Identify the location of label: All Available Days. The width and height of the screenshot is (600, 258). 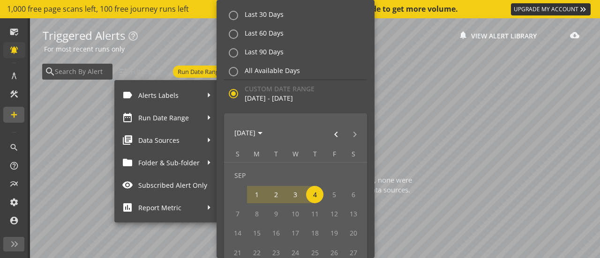
(271, 70).